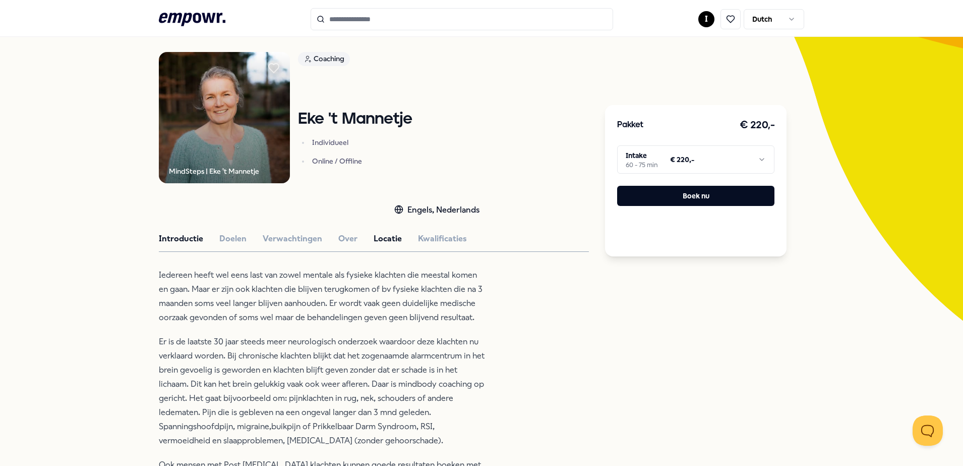  What do you see at coordinates (437, 210) in the screenshot?
I see `div: Engels, Nederlands` at bounding box center [437, 210].